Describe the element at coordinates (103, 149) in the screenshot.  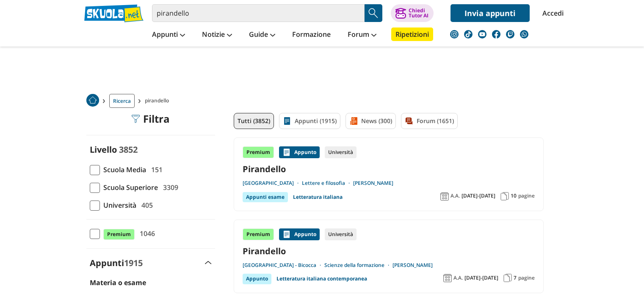
I see `label: Livello` at that location.